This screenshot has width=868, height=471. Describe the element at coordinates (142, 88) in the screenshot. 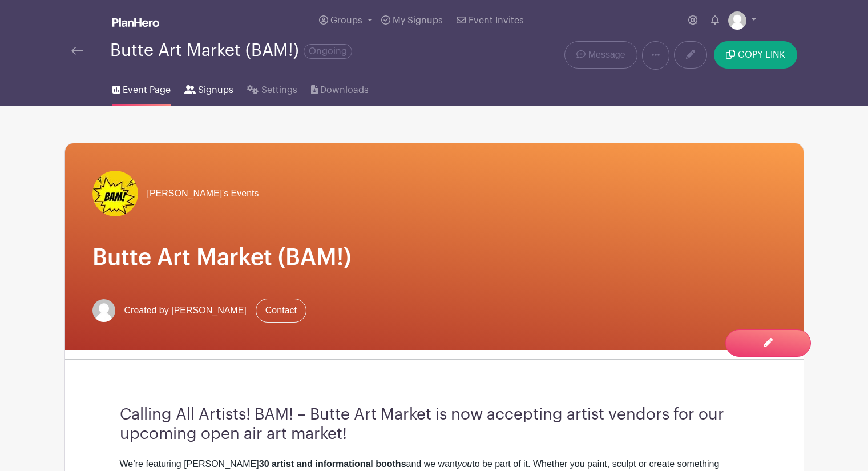

I see `a: Event Page` at that location.